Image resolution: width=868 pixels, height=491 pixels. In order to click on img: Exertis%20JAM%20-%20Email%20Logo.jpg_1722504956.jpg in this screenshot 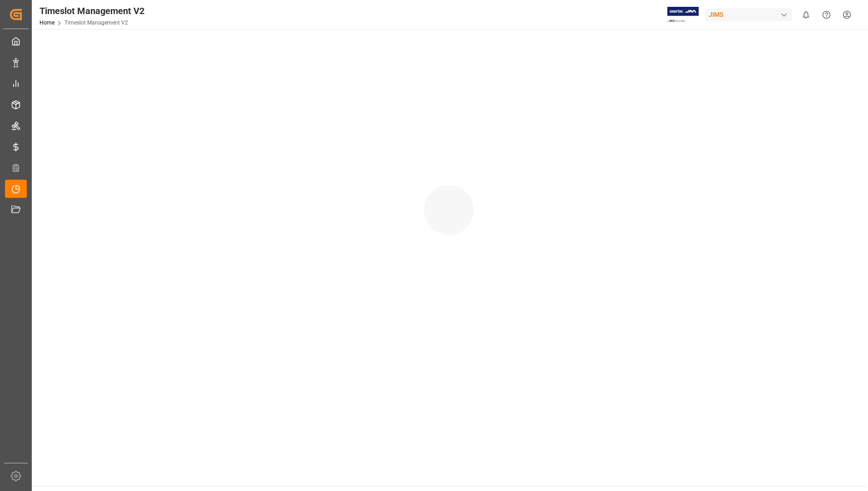, I will do `click(683, 15)`.